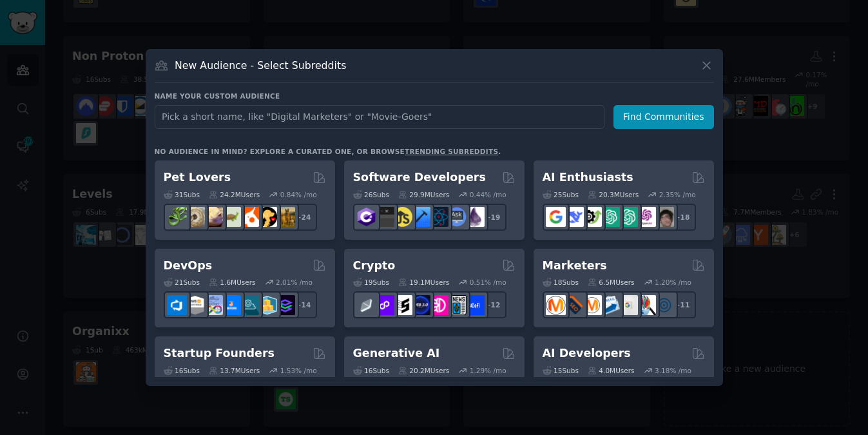  What do you see at coordinates (456, 217) in the screenshot?
I see `img: AskComputerScience` at bounding box center [456, 217].